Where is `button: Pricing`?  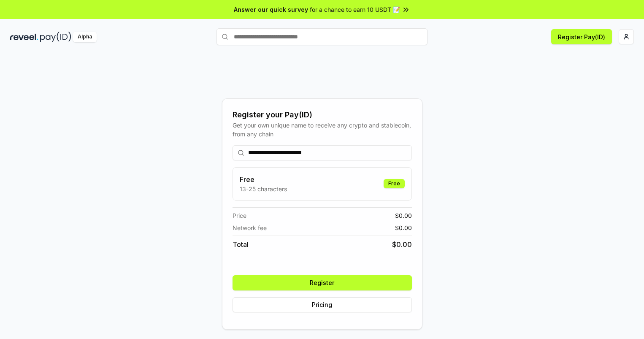 button: Pricing is located at coordinates (322, 304).